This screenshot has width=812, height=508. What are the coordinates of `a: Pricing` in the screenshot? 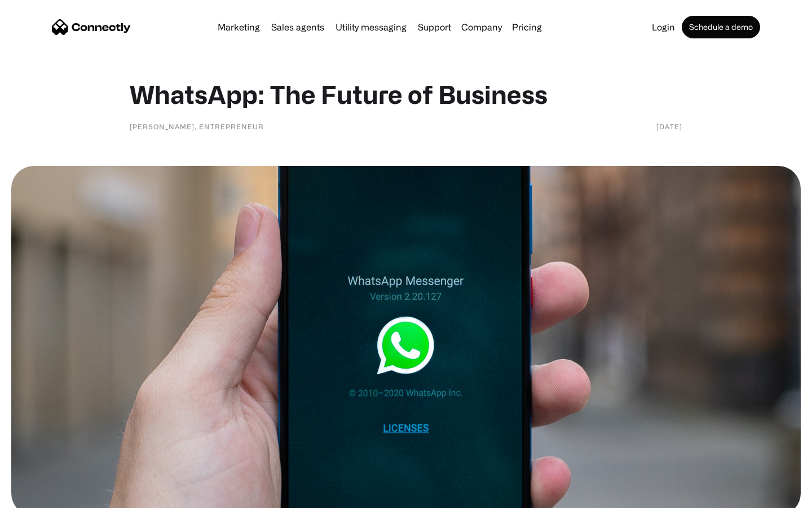 It's located at (527, 27).